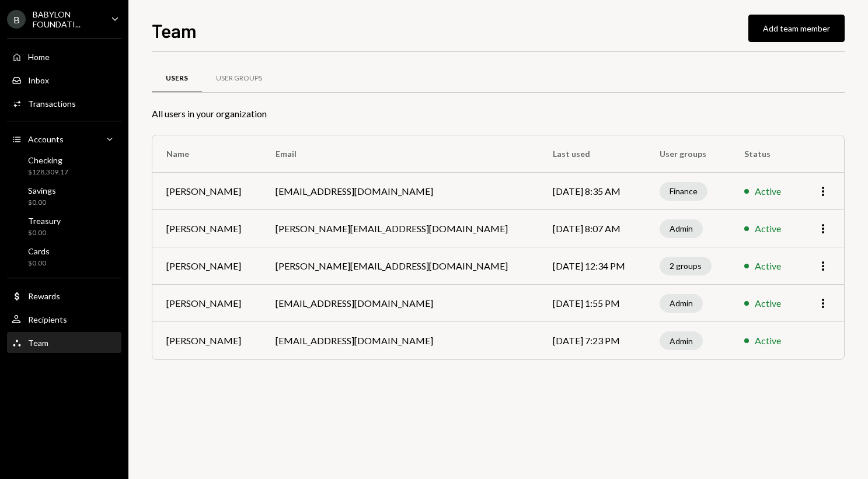 The image size is (868, 479). What do you see at coordinates (44, 296) in the screenshot?
I see `div: Rewards` at bounding box center [44, 296].